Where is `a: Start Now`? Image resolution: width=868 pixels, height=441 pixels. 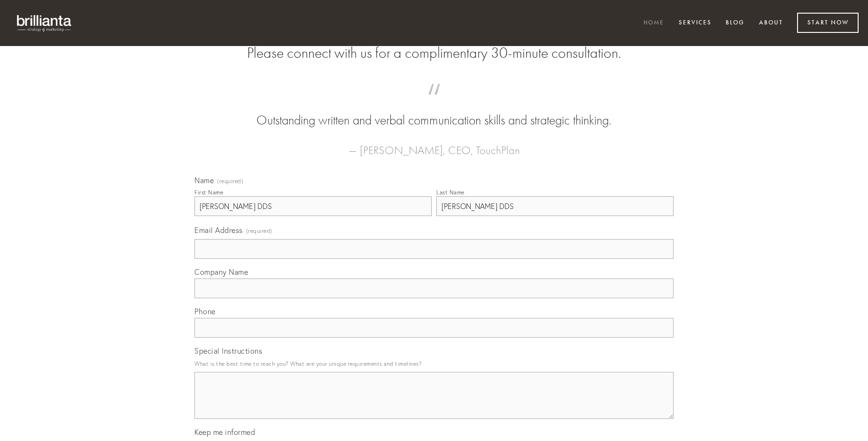 a: Start Now is located at coordinates (827, 23).